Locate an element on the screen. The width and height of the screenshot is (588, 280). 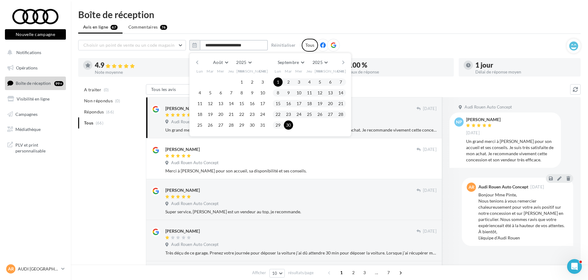
div: Note moyenne is located at coordinates (145, 72).